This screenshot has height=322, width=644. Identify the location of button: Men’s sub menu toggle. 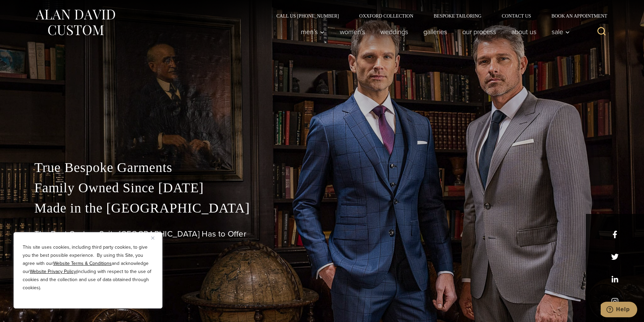
(312, 32).